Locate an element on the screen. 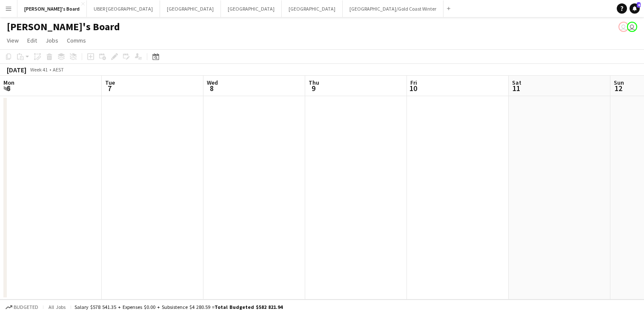 The image size is (644, 314). span: Week 41 is located at coordinates (39, 70).